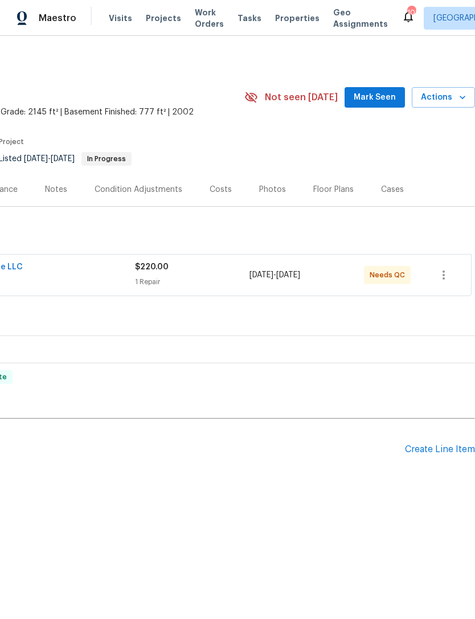 Image resolution: width=475 pixels, height=619 pixels. What do you see at coordinates (249, 18) in the screenshot?
I see `span: Tasks` at bounding box center [249, 18].